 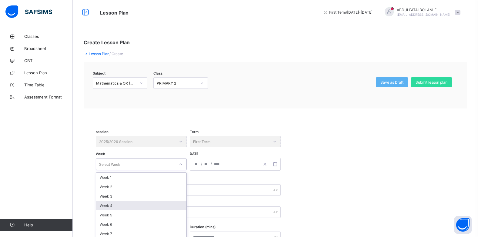 I want to click on span: Save as Draft, so click(x=392, y=82).